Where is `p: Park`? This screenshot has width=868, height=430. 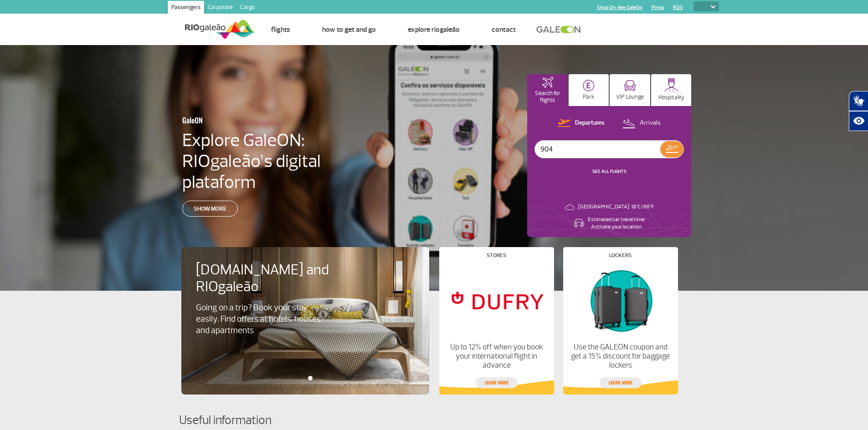
p: Park is located at coordinates (589, 97).